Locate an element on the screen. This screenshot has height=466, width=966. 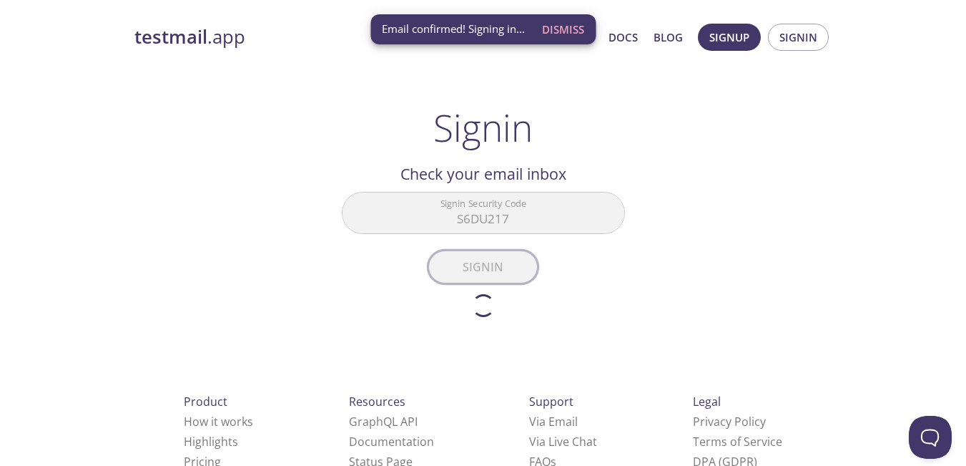
a: testmail.app is located at coordinates (303, 37).